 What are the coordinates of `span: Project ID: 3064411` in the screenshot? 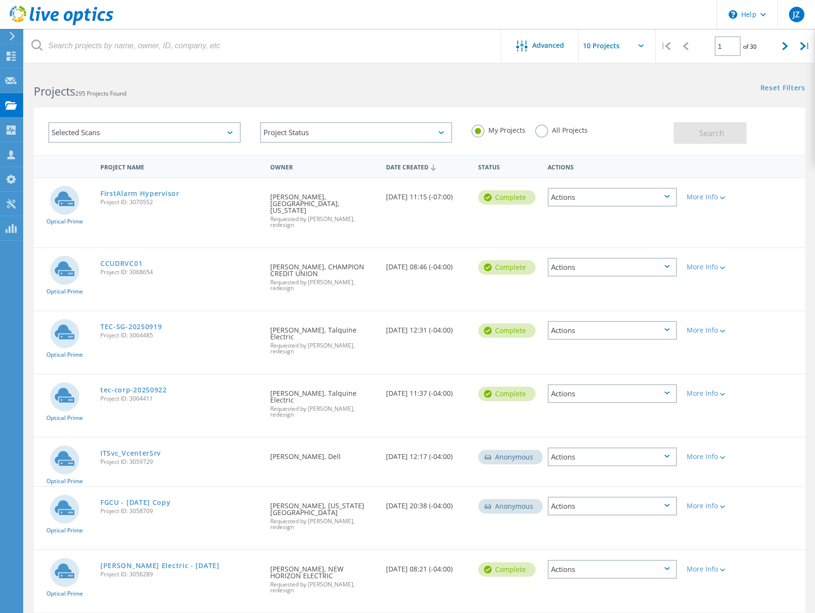 It's located at (181, 399).